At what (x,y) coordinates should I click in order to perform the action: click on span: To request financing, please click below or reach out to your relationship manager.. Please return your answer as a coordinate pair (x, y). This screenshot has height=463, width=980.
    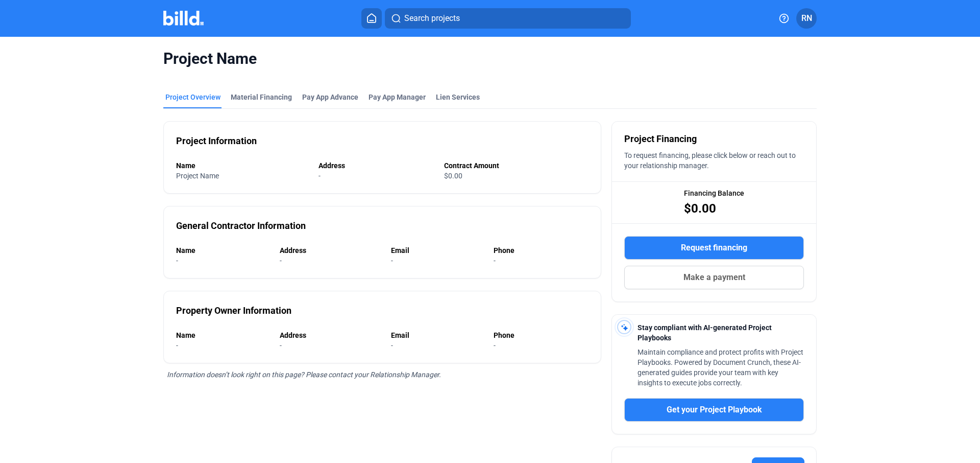
    Looking at the image, I should click on (710, 161).